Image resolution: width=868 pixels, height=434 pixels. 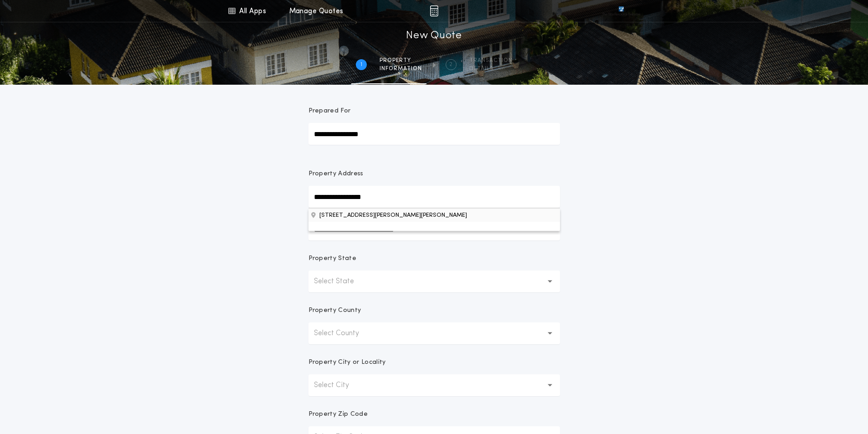 I want to click on img: vs-icon, so click(x=621, y=11).